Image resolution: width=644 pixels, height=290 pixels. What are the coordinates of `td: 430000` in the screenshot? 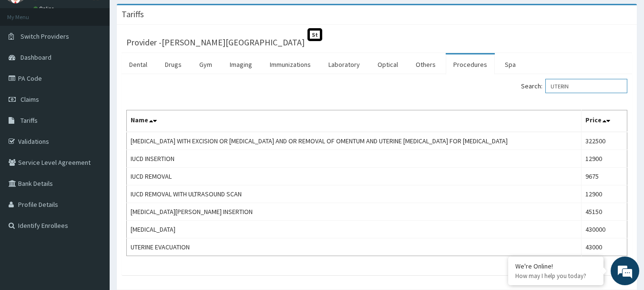 It's located at (605, 229).